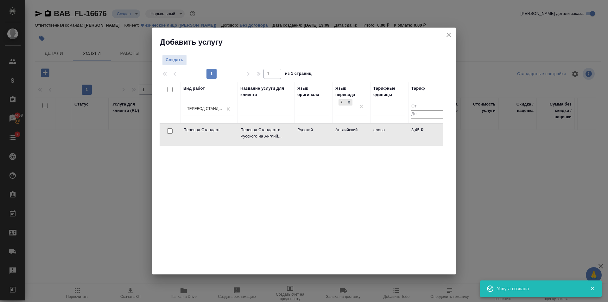  I want to click on div: Услуга создана, so click(538, 288).